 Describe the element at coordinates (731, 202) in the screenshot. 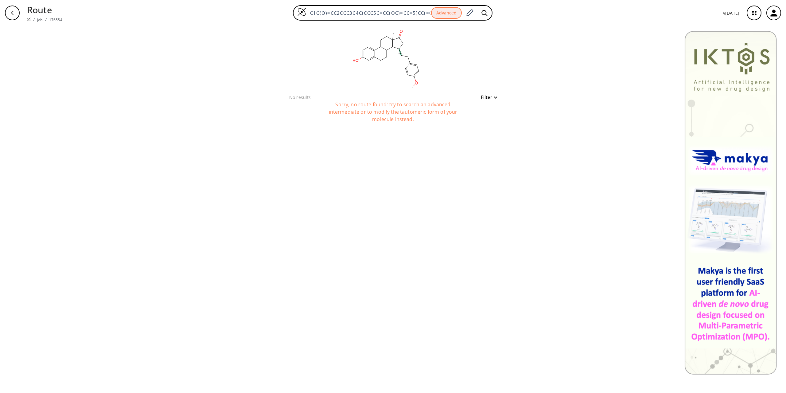

I see `img: Banner` at that location.